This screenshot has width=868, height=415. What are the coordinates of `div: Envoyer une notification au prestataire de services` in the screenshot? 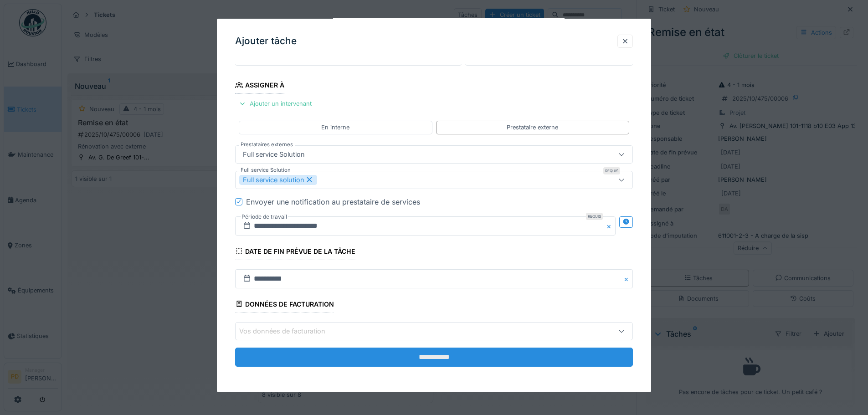 It's located at (333, 202).